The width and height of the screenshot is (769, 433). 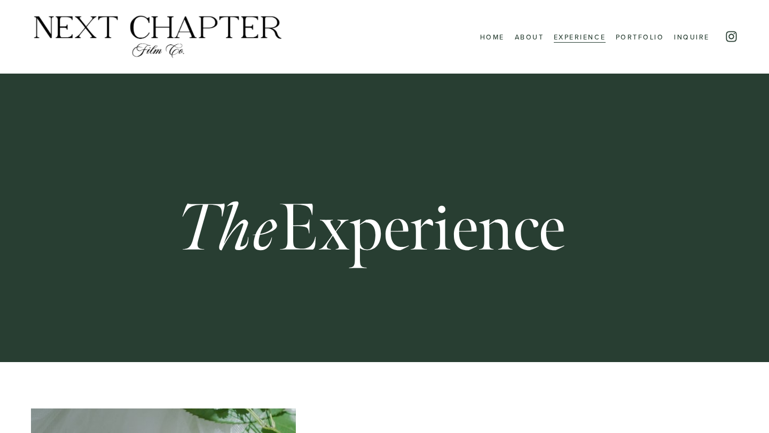 I want to click on img: Next Chapter Film Co., so click(x=157, y=37).